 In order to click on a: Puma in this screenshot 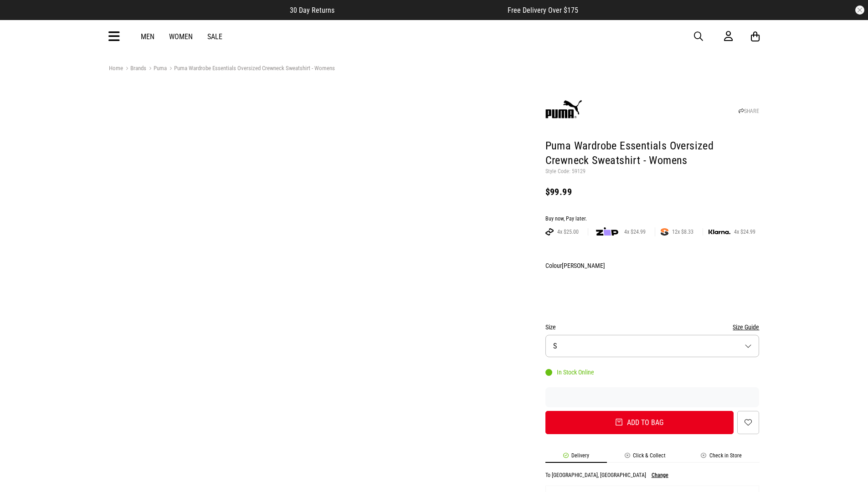, I will do `click(157, 68)`.